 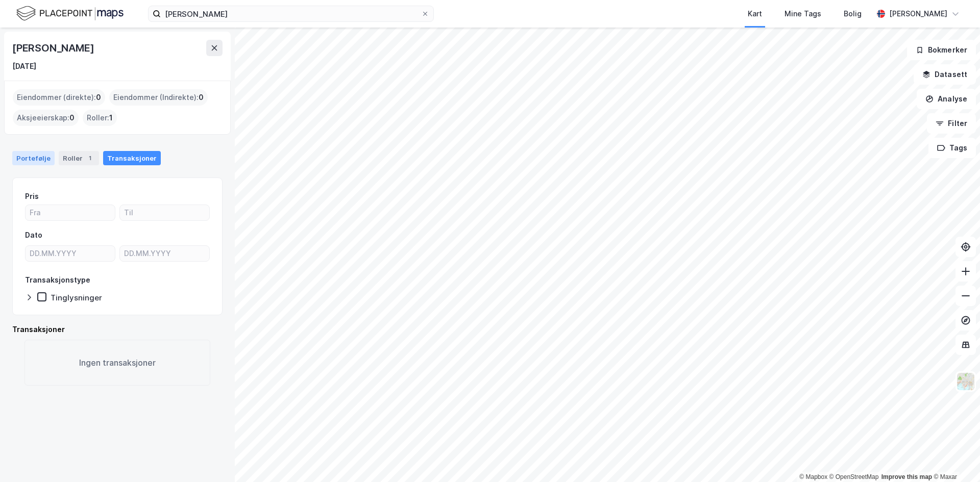 I want to click on span: 1, so click(x=111, y=118).